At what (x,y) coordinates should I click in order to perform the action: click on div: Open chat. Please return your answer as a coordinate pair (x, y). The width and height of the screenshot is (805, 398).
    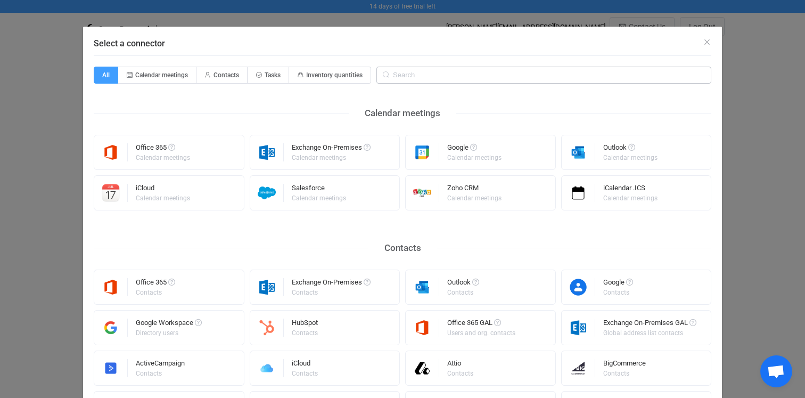
    Looking at the image, I should click on (777, 371).